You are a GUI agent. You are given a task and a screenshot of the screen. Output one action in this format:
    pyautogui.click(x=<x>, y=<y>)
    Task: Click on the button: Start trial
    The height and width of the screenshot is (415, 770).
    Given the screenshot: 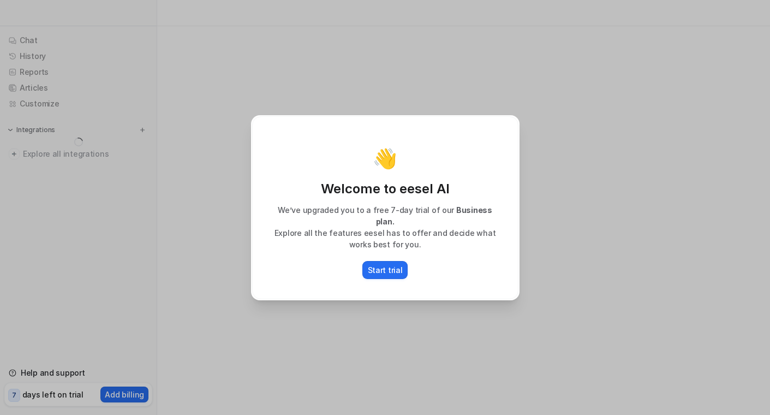 What is the action you would take?
    pyautogui.click(x=385, y=270)
    